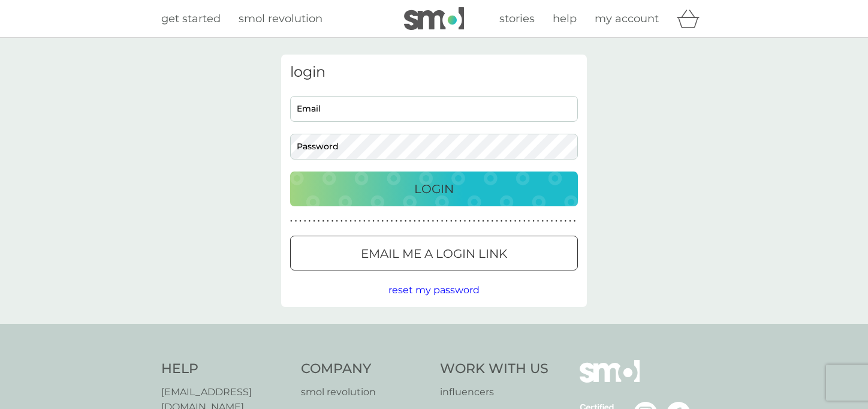  Describe the element at coordinates (434, 290) in the screenshot. I see `button: reset my password` at that location.